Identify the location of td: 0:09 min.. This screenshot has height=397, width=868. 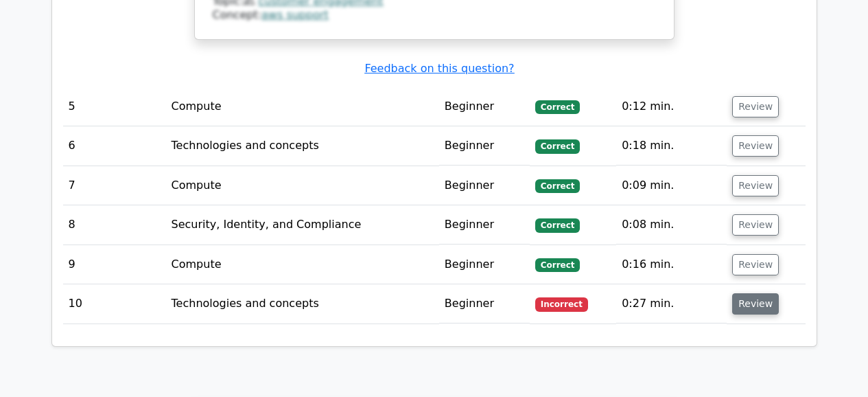
(671, 186).